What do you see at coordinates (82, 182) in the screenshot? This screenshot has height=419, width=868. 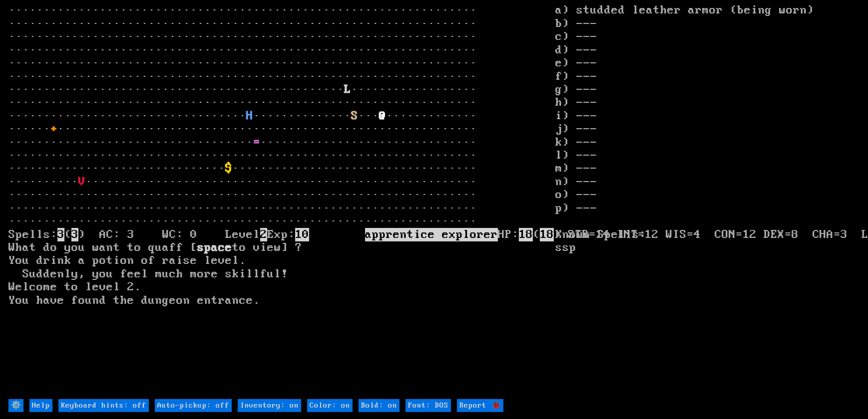 I see `font: V` at bounding box center [82, 182].